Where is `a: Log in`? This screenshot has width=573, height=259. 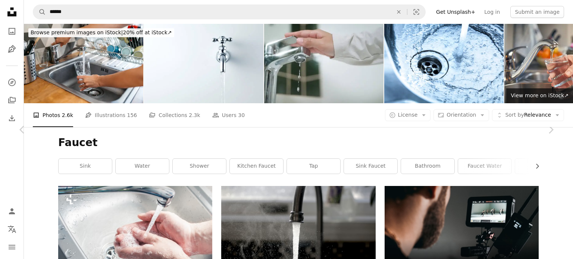 a: Log in is located at coordinates (492, 12).